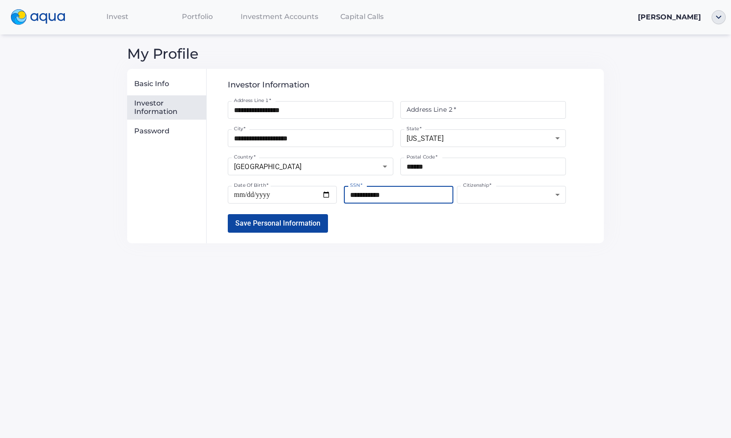 Image resolution: width=731 pixels, height=438 pixels. Describe the element at coordinates (240, 129) in the screenshot. I see `label: City` at that location.